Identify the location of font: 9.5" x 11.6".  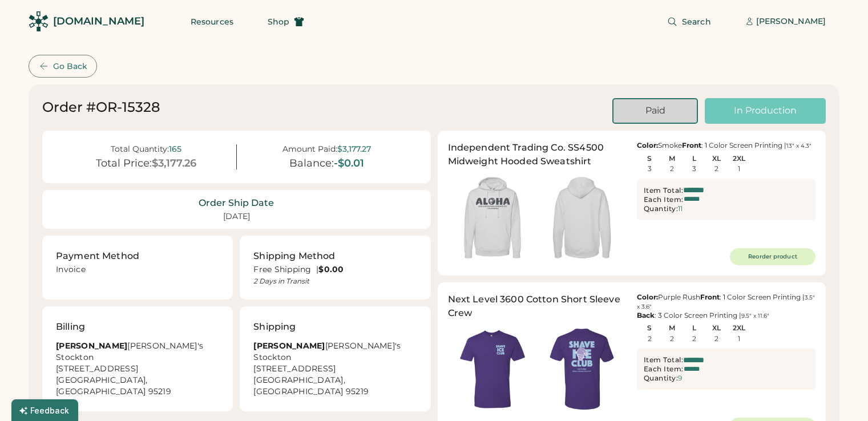
(755, 316).